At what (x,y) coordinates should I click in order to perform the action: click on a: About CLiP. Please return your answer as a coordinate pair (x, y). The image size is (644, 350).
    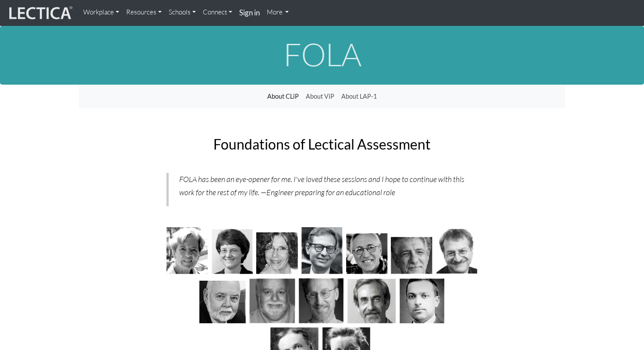
    Looking at the image, I should click on (283, 96).